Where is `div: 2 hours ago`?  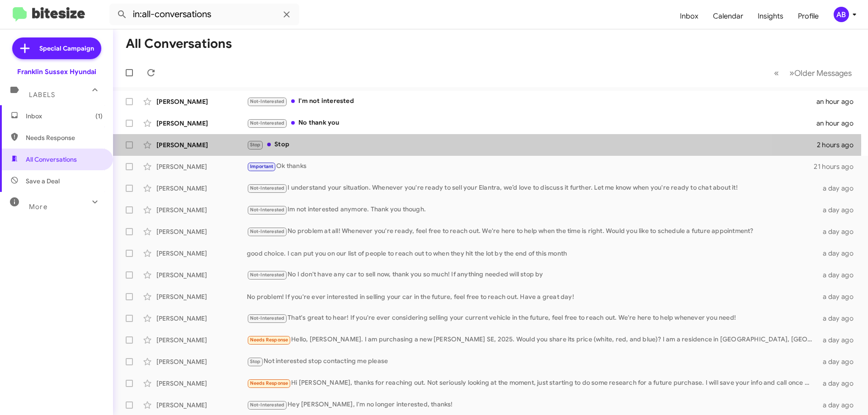 div: 2 hours ago is located at coordinates (838, 145).